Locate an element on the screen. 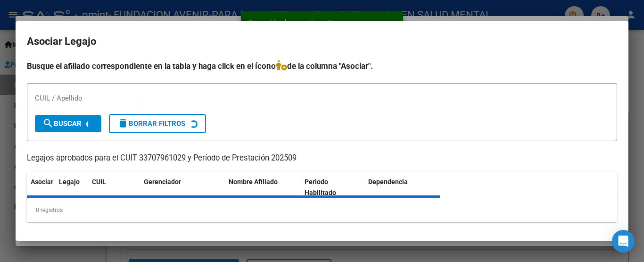  datatable-header-cell: Nombre Afiliado is located at coordinates (262, 187).